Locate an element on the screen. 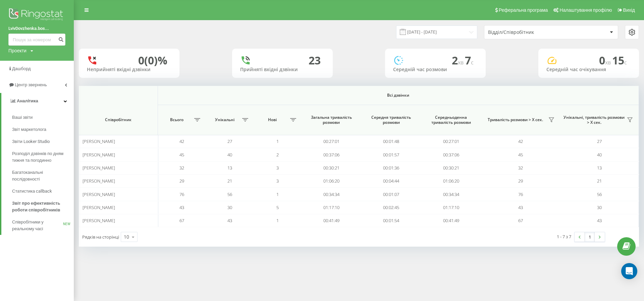 This screenshot has width=644, height=301. div: Середній час розмови is located at coordinates (436, 70).